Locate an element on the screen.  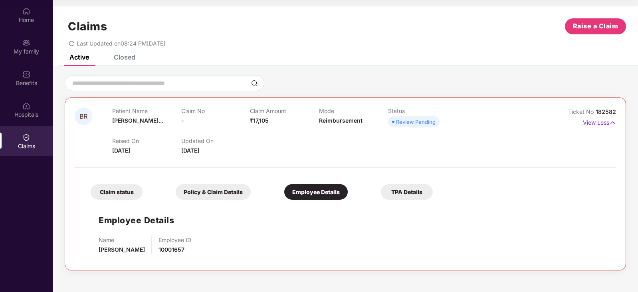
button: Raise a Claim is located at coordinates (595, 26).